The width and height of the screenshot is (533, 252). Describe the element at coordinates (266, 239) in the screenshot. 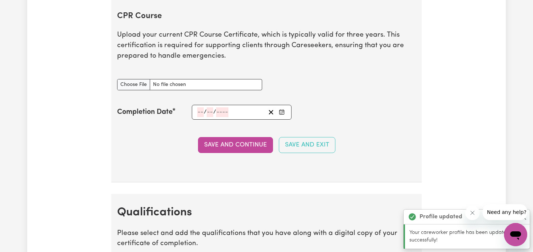

I see `p: Please select and add the qualifications that you have along with a digital copy of your certific...` at that location.